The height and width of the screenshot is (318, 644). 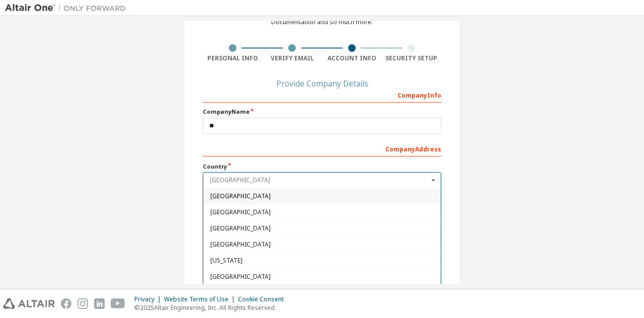 What do you see at coordinates (322, 149) in the screenshot?
I see `div: Company Address` at bounding box center [322, 149].